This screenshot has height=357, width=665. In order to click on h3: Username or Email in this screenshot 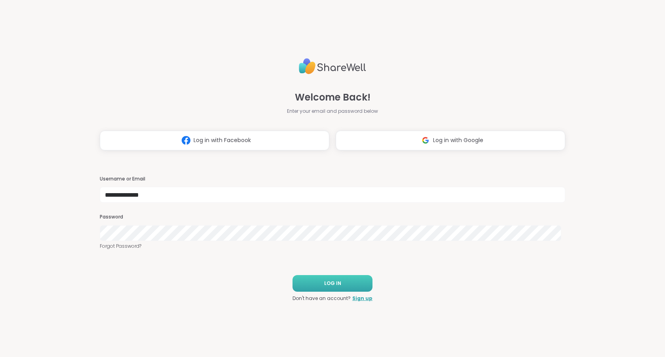, I will do `click(333, 179)`.